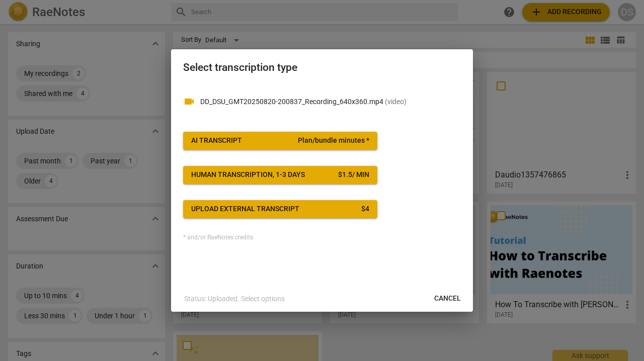 The height and width of the screenshot is (361, 644). What do you see at coordinates (354, 175) in the screenshot?
I see `div: $ 1.5 / min` at bounding box center [354, 175].